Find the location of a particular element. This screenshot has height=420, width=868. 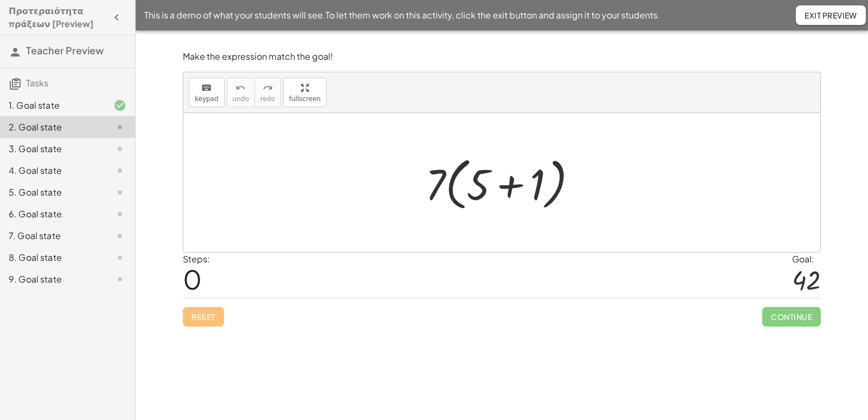

div: 9. Goal state is located at coordinates (52, 279).